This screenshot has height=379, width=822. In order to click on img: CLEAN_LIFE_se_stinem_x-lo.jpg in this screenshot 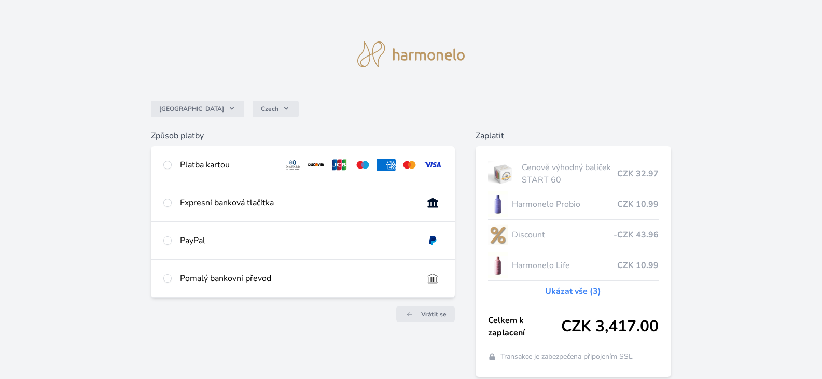, I will do `click(498, 266)`.